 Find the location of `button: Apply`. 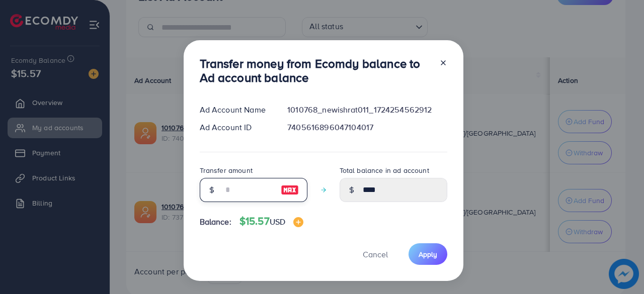

button: Apply is located at coordinates (428, 254).